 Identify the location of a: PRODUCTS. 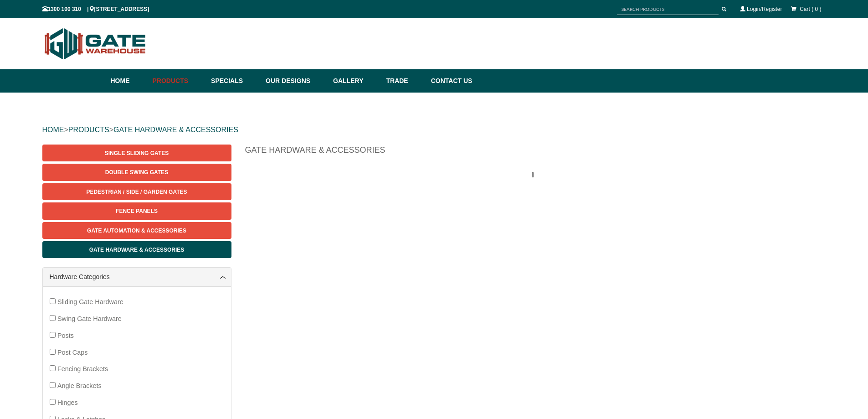
(89, 130).